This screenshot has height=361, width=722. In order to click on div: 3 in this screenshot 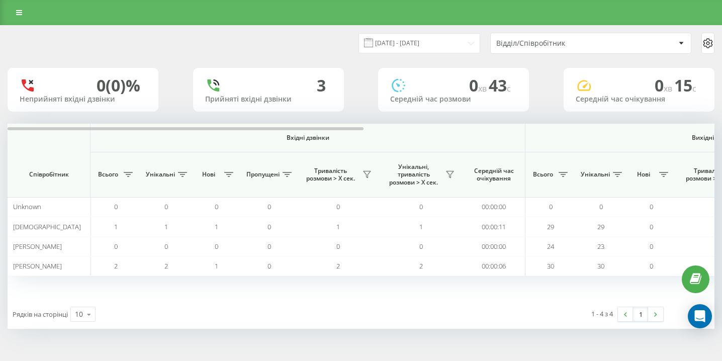, I will do `click(321, 85)`.